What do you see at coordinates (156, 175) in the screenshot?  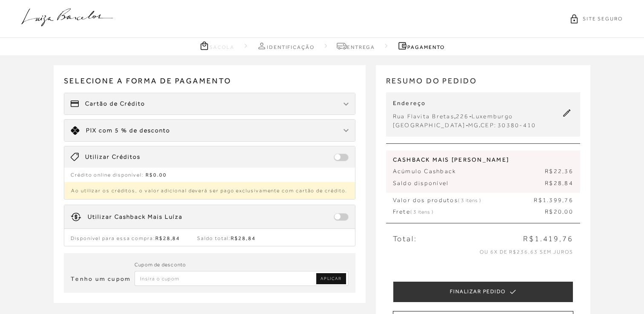 I see `span: R$0.00` at bounding box center [156, 175].